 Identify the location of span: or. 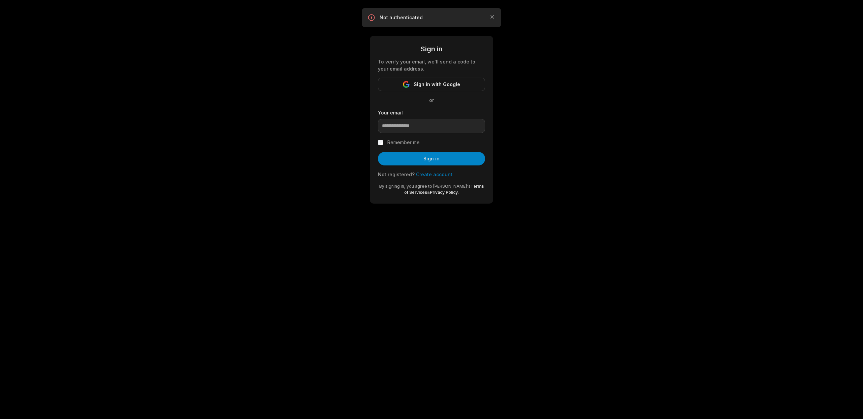
(432, 100).